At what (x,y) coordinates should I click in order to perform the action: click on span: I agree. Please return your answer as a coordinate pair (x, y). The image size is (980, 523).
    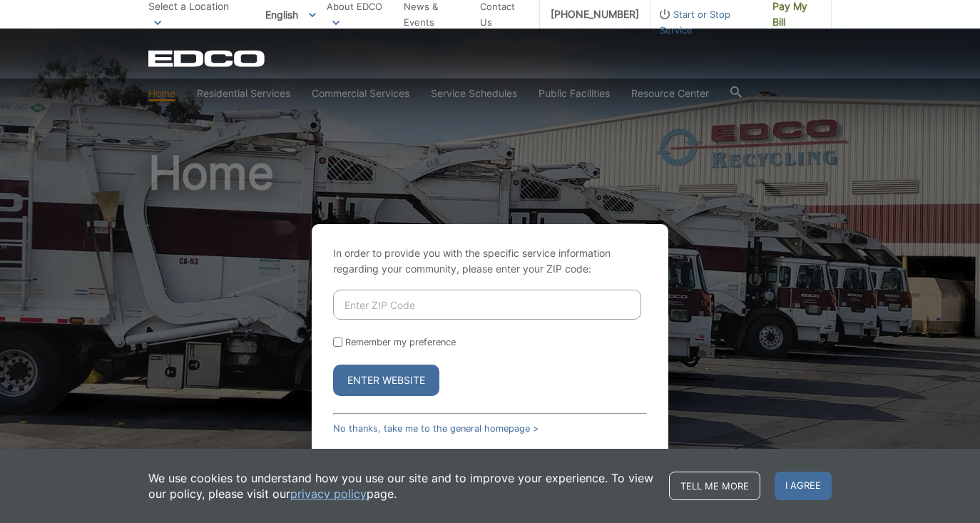
    Looking at the image, I should click on (803, 486).